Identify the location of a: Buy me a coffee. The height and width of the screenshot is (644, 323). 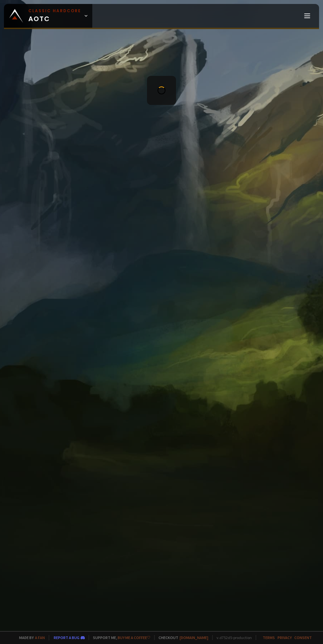
(134, 637).